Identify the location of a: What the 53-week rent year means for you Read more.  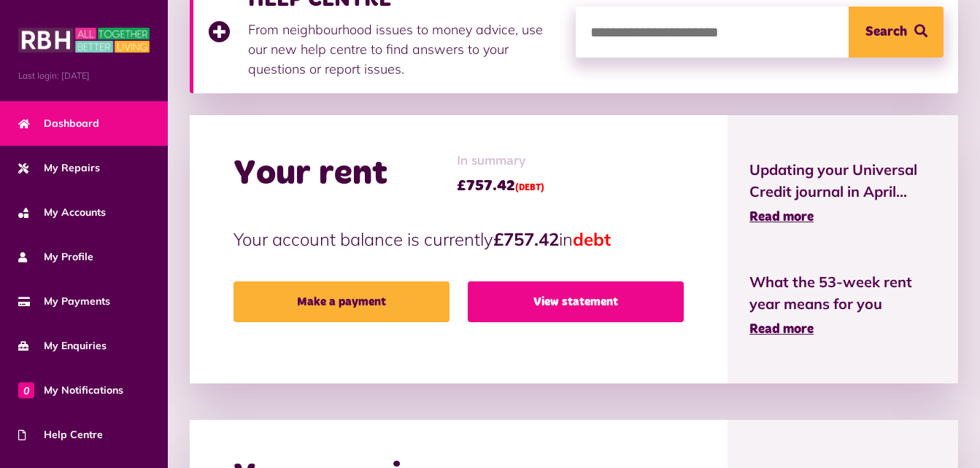
(843, 306).